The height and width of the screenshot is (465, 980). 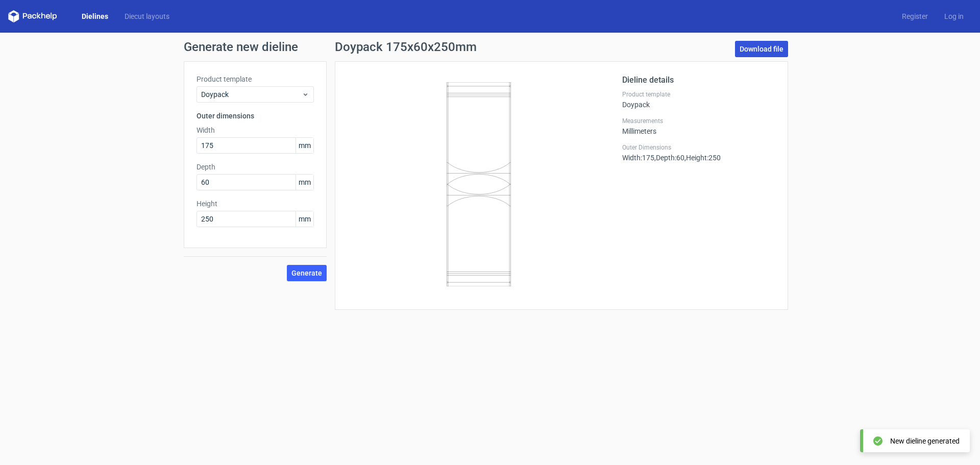 What do you see at coordinates (255, 116) in the screenshot?
I see `h3: Outer dimensions` at bounding box center [255, 116].